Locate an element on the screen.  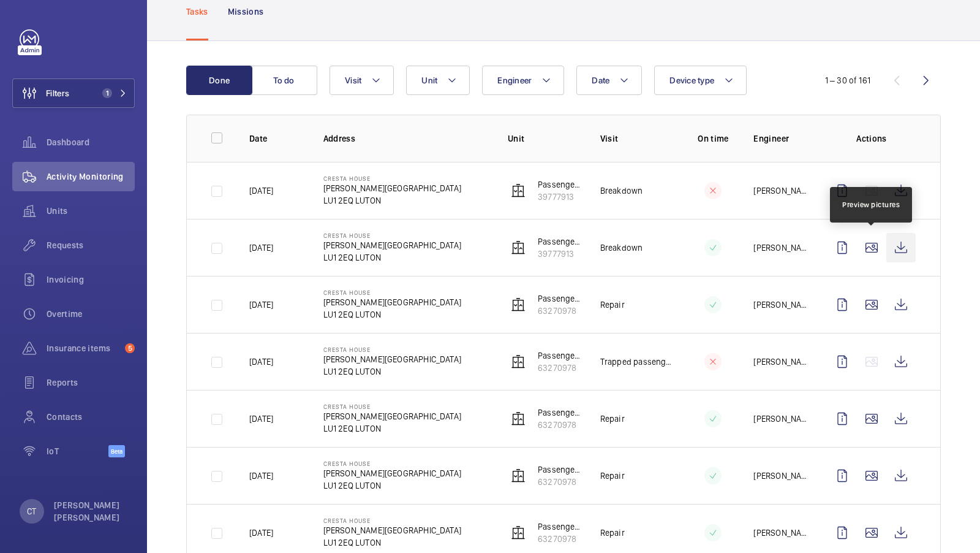
button: Date is located at coordinates (609, 80).